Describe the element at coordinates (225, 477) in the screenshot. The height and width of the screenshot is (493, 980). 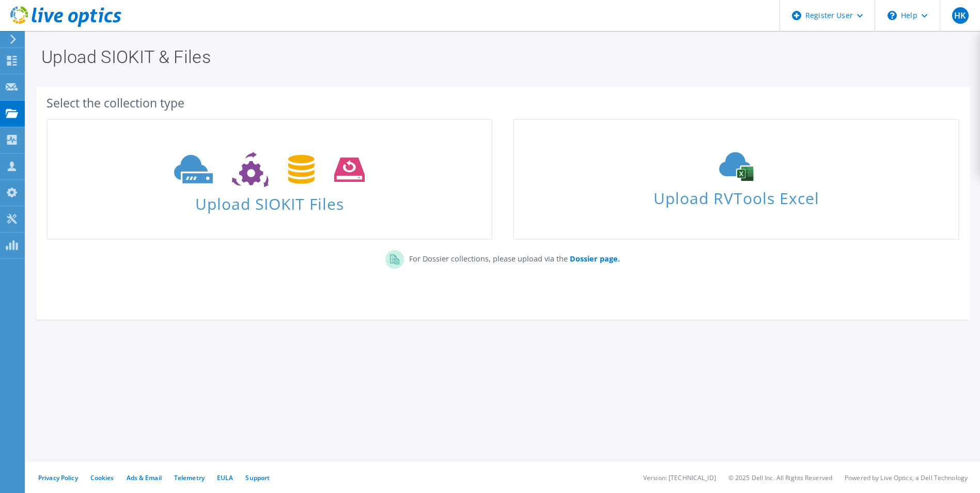
I see `a: EULA` at that location.